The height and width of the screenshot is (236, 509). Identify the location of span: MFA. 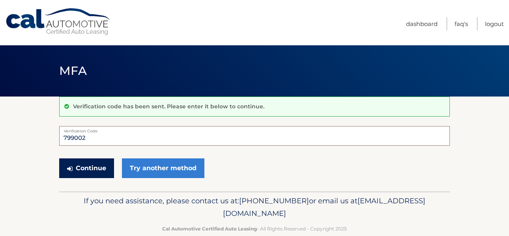
(73, 71).